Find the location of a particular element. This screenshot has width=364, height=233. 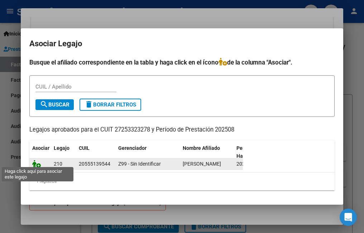

div: 202502 a 202512 is located at coordinates (258, 164).